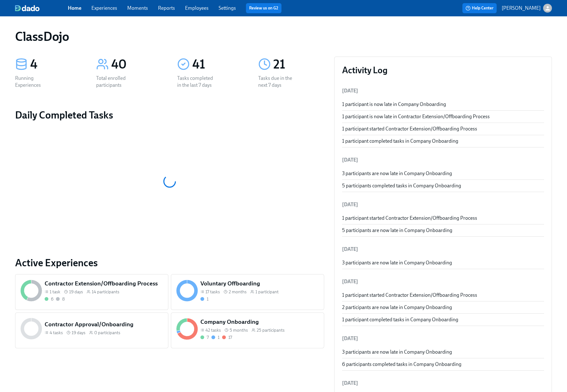 The height and width of the screenshot is (392, 567). Describe the element at coordinates (106, 292) in the screenshot. I see `span: 14 participants` at that location.